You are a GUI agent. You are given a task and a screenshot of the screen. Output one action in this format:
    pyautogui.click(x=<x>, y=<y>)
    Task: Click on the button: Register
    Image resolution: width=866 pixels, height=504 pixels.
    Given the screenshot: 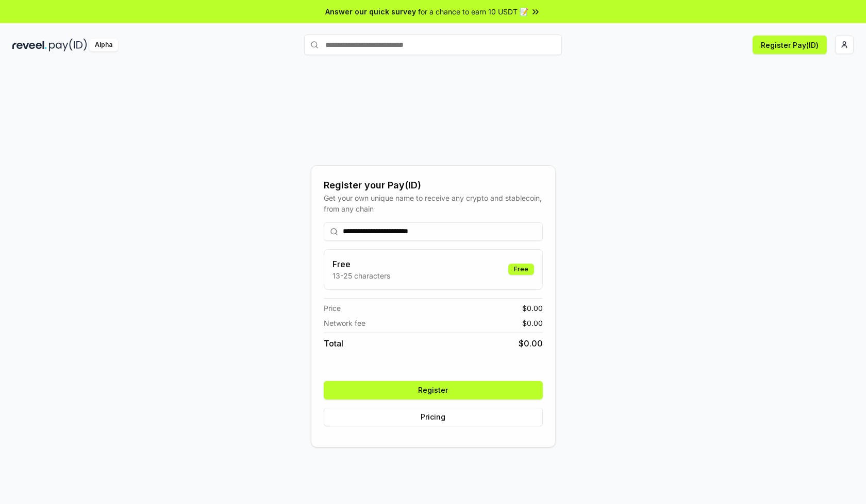 What is the action you would take?
    pyautogui.click(x=433, y=391)
    